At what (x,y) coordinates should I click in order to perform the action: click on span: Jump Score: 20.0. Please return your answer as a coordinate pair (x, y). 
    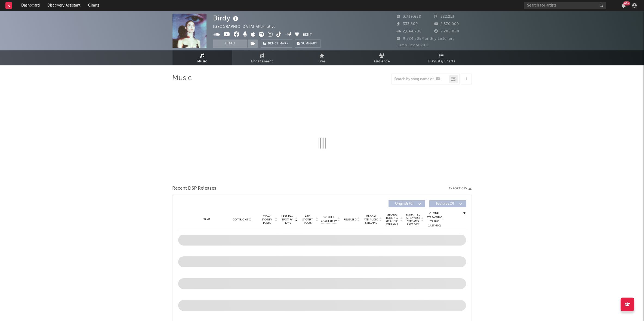
    Looking at the image, I should click on (413, 45).